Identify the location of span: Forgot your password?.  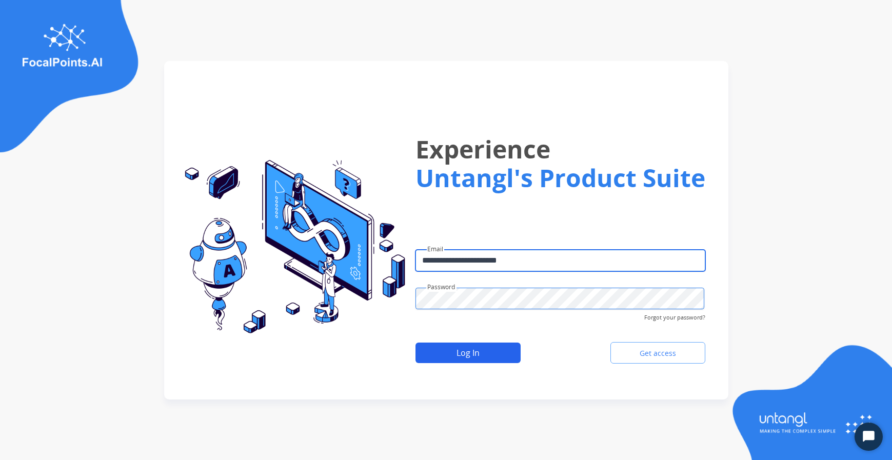
(674, 315).